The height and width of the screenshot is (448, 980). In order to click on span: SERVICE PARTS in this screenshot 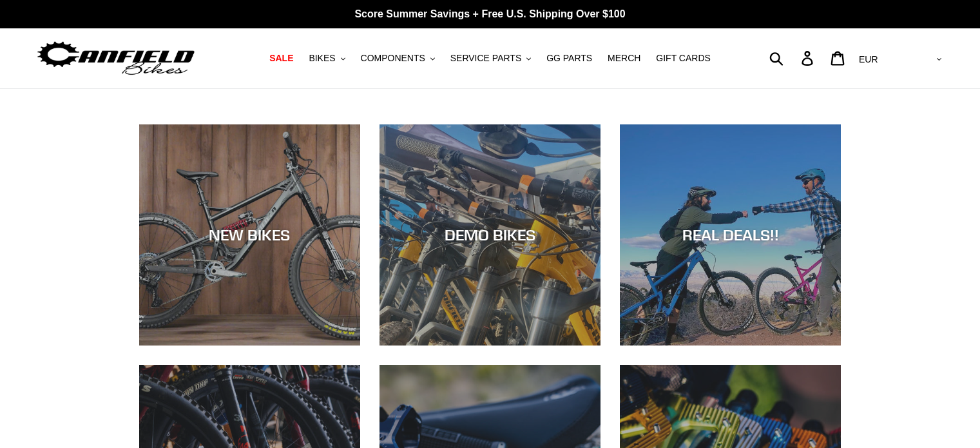, I will do `click(486, 58)`.